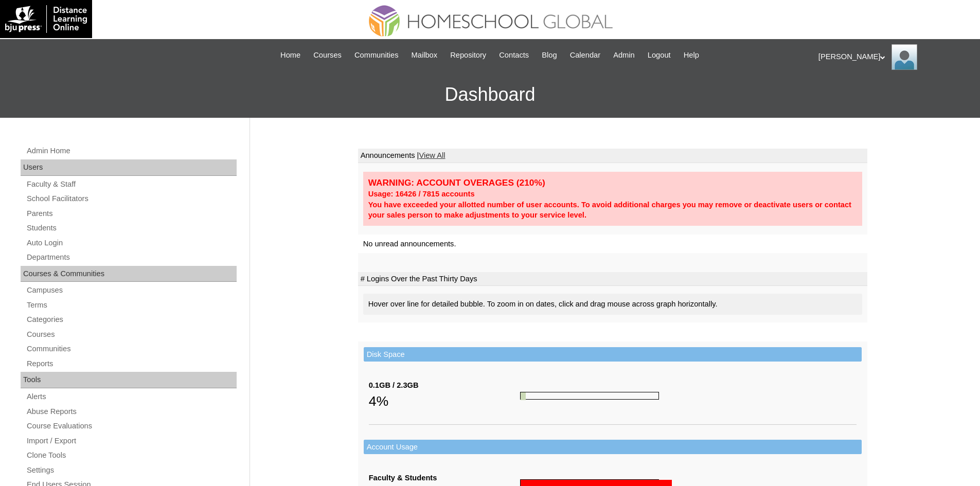  Describe the element at coordinates (490, 94) in the screenshot. I see `h3: Dashboard` at that location.